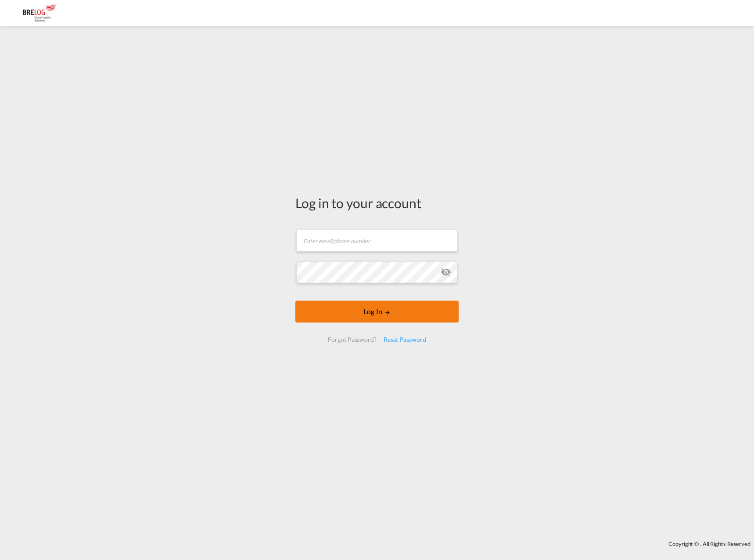 The image size is (754, 560). Describe the element at coordinates (404, 340) in the screenshot. I see `div: Reset Password` at that location.